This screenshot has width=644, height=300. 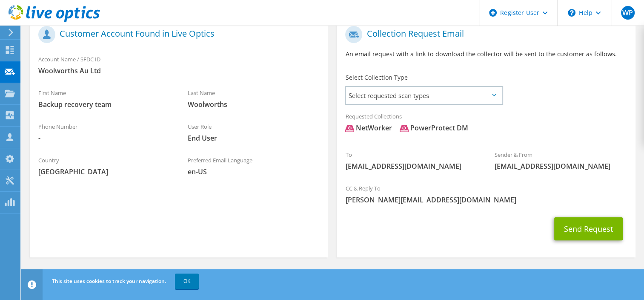 What do you see at coordinates (628, 13) in the screenshot?
I see `span: WP` at bounding box center [628, 13].